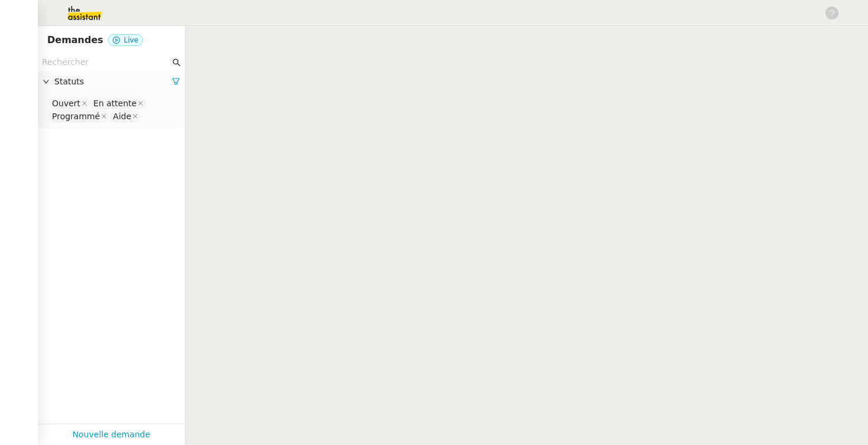  What do you see at coordinates (76, 116) in the screenshot?
I see `div: Programmé` at bounding box center [76, 116].